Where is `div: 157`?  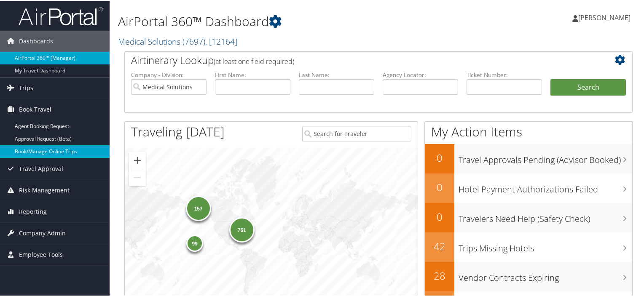 div: 157 is located at coordinates (198, 208).